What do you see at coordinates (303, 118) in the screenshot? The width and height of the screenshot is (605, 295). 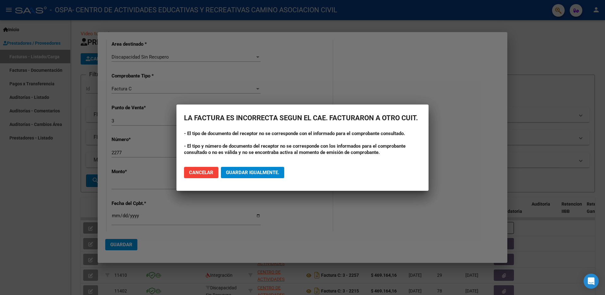 I see `h2: LA FACTURA ES INCORRECTA SEGUN EL CAE. FACTURARON A OTRO CUIT.` at bounding box center [303, 118].